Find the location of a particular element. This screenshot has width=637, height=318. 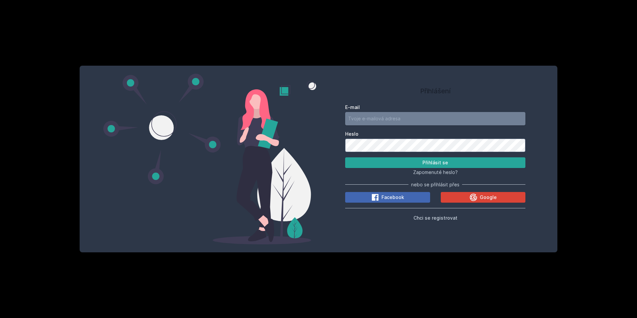

span: Facebook is located at coordinates (393, 197).